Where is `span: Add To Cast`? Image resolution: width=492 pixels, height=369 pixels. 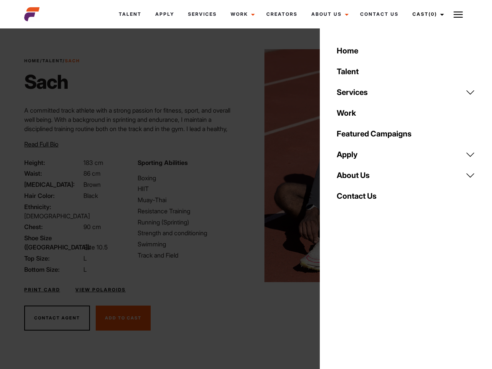
span: Add To Cast is located at coordinates (123, 318).